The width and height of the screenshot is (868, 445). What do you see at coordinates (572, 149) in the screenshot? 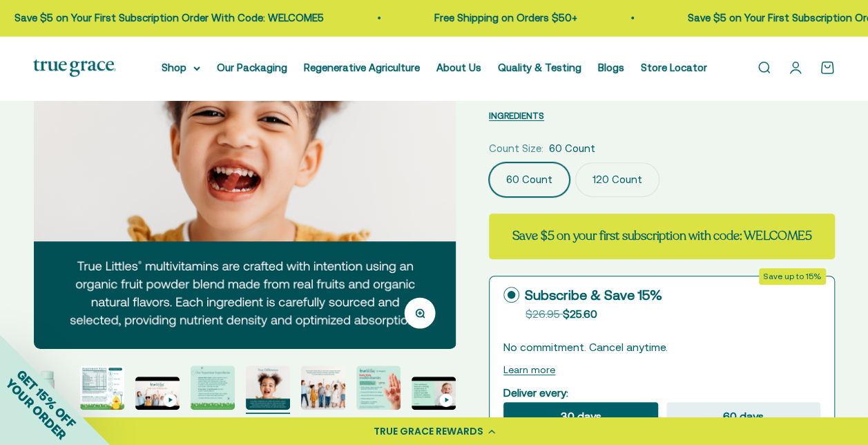
I see `span: 60 Count` at bounding box center [572, 149].